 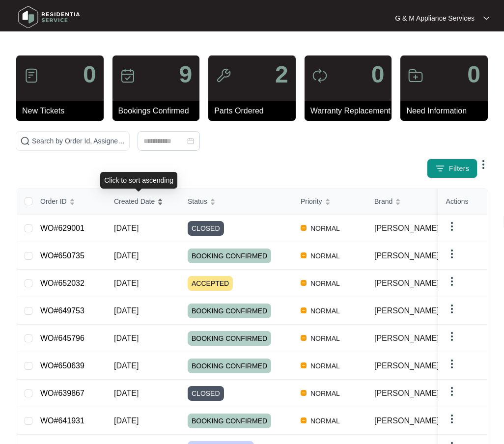 What do you see at coordinates (134, 201) in the screenshot?
I see `span: Created Date` at bounding box center [134, 201].